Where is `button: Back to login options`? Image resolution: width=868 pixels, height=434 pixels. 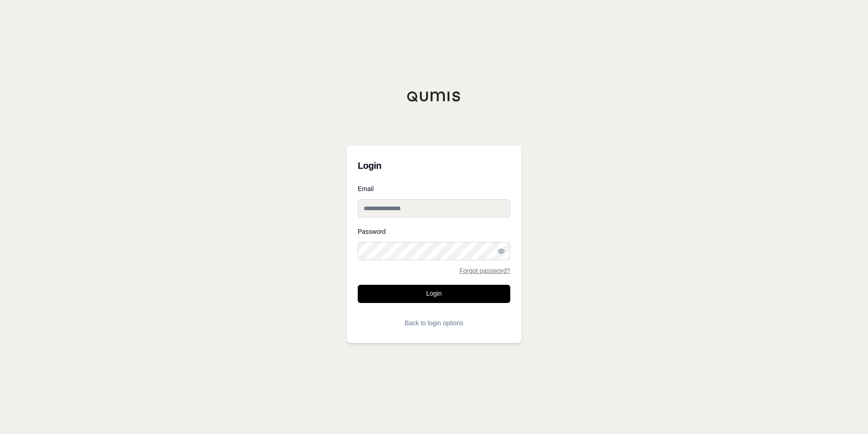
button: Back to login options is located at coordinates (434, 323).